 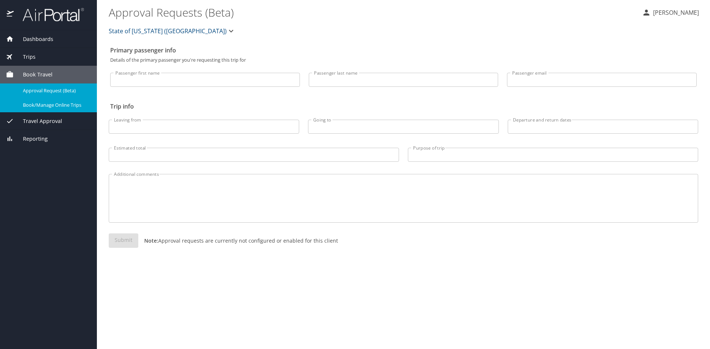 What do you see at coordinates (55, 91) in the screenshot?
I see `span: Approval Request (Beta)` at bounding box center [55, 91].